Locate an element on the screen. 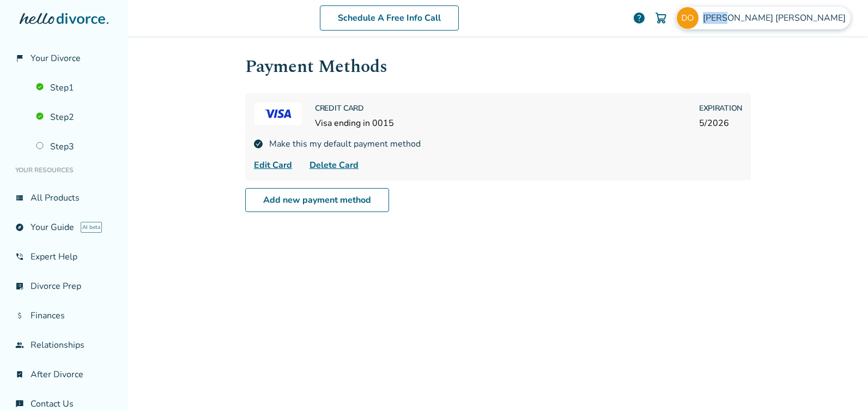 This screenshot has height=411, width=868. span: chat_info is located at coordinates (20, 404).